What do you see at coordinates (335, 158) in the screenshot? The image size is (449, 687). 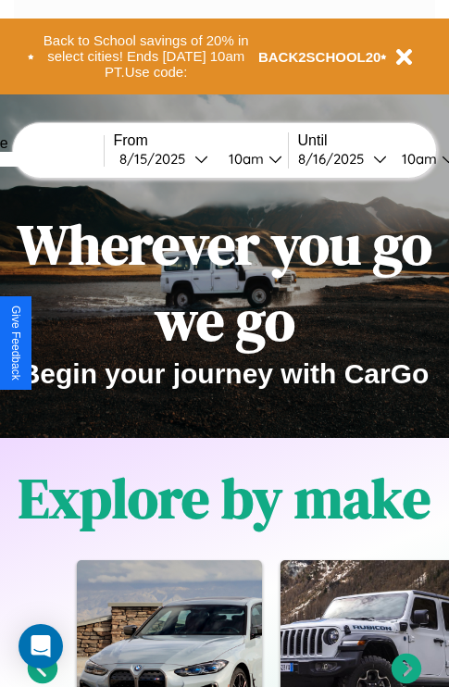 I see `div: 8 / 16 / 2025` at bounding box center [335, 158].